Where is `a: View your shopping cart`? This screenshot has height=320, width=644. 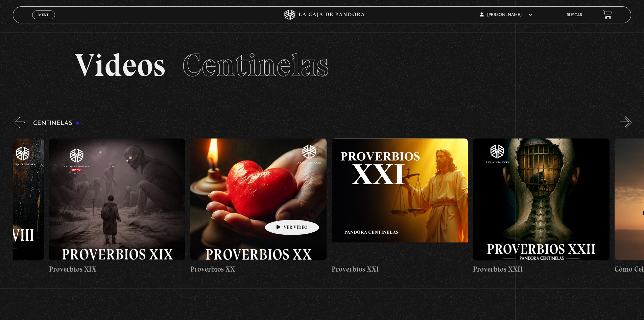
a: View your shopping cart is located at coordinates (607, 14).